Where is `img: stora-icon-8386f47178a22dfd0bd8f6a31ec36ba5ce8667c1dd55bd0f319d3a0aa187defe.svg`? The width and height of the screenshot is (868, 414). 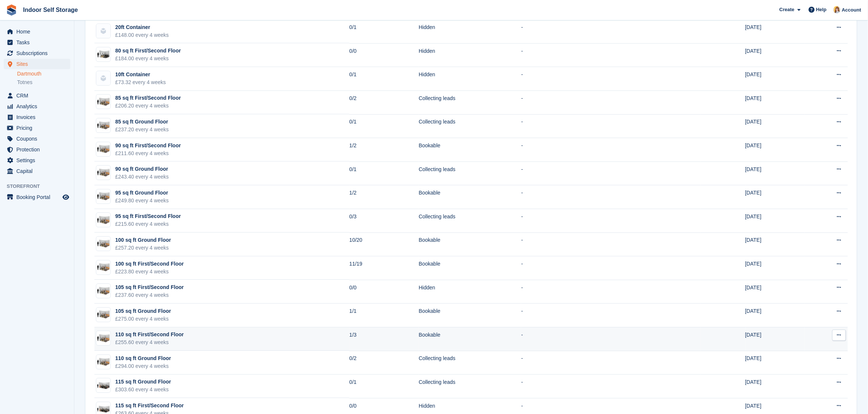 img: stora-icon-8386f47178a22dfd0bd8f6a31ec36ba5ce8667c1dd55bd0f319d3a0aa187defe.svg is located at coordinates (12, 10).